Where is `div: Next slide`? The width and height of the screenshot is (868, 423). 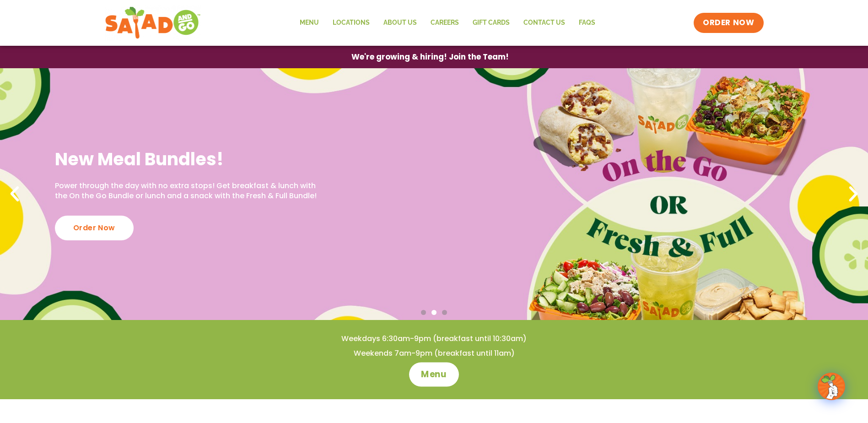 div: Next slide is located at coordinates (853, 194).